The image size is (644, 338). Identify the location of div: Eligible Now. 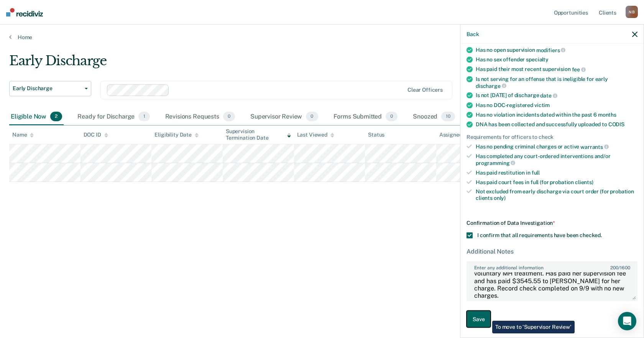
(36, 117).